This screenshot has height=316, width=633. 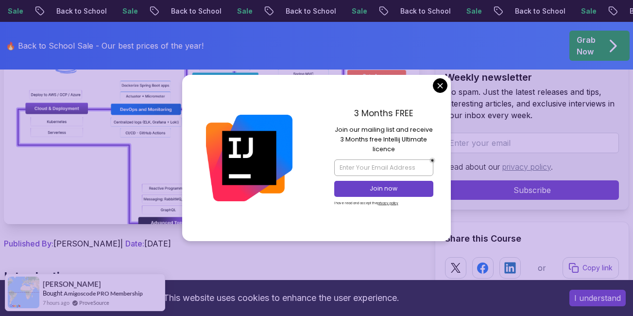 What do you see at coordinates (94, 302) in the screenshot?
I see `a: ProveSource` at bounding box center [94, 302].